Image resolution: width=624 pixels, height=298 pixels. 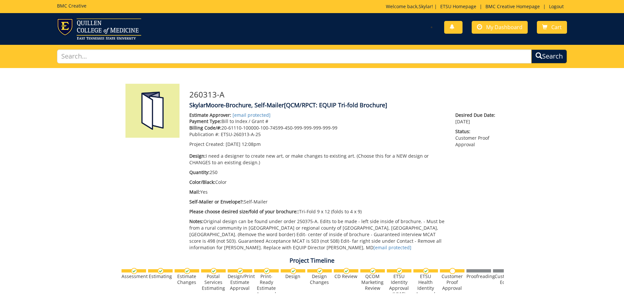 What do you see at coordinates (425, 286) in the screenshot?
I see `div: ETSU Health Identity Approval` at bounding box center [425, 286].